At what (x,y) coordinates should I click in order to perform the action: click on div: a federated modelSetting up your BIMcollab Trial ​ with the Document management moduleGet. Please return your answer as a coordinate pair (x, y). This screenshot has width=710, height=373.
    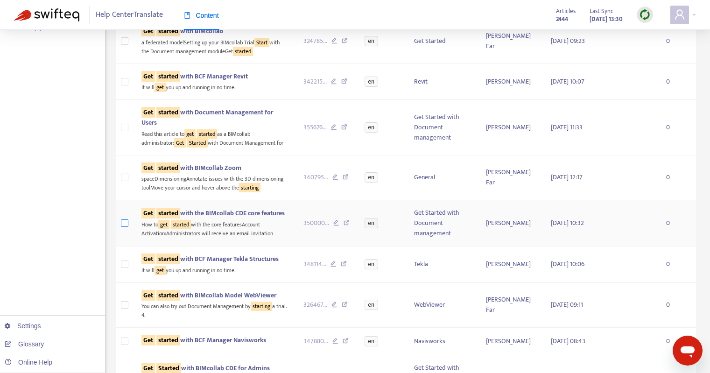
    Looking at the image, I should click on (215, 46).